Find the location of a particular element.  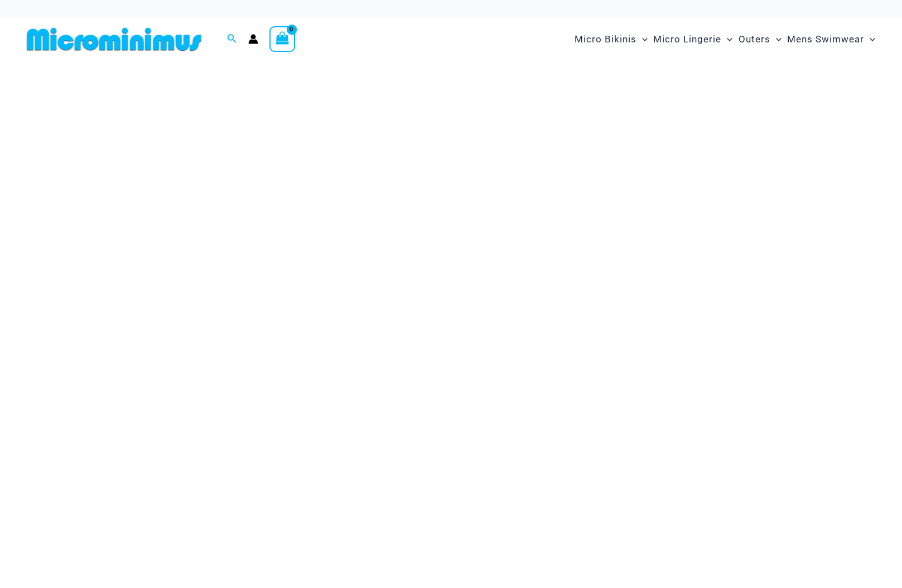

a: Micro LingerieMenu ToggleMenu Toggle is located at coordinates (693, 39).